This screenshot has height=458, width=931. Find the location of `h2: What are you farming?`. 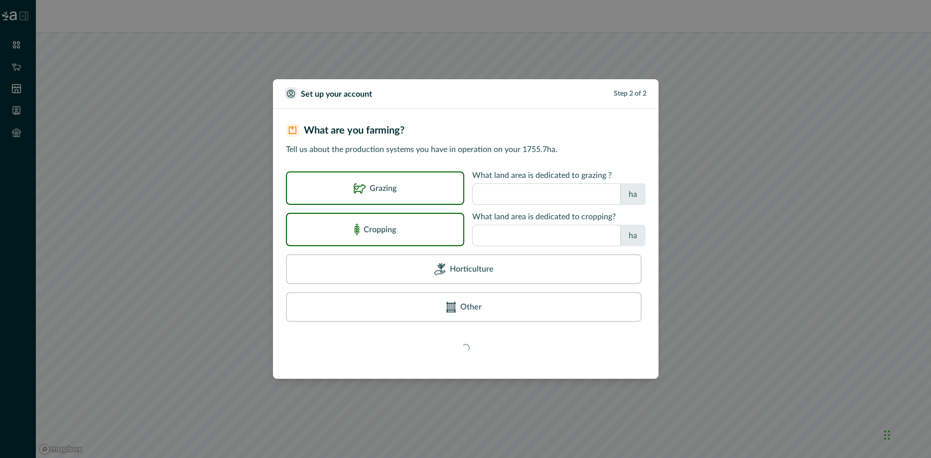

h2: What are you farming? is located at coordinates (354, 130).